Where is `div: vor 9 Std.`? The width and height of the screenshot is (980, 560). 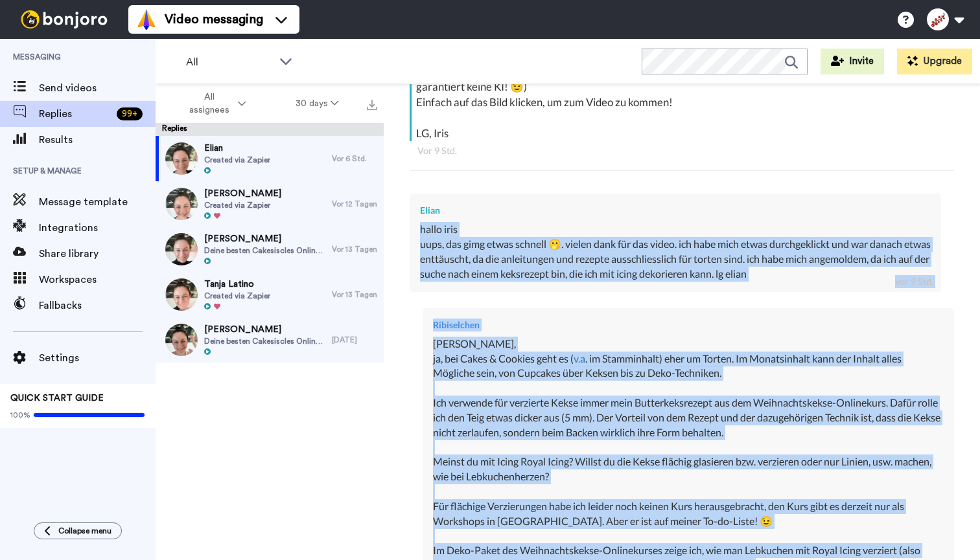 div: vor 9 Std. is located at coordinates (914, 282).